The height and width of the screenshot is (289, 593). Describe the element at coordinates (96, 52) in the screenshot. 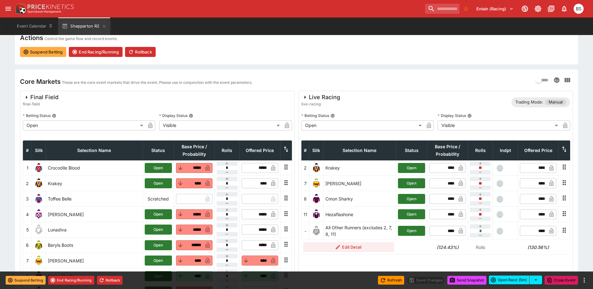

I see `button: End Racing/Running` at that location.